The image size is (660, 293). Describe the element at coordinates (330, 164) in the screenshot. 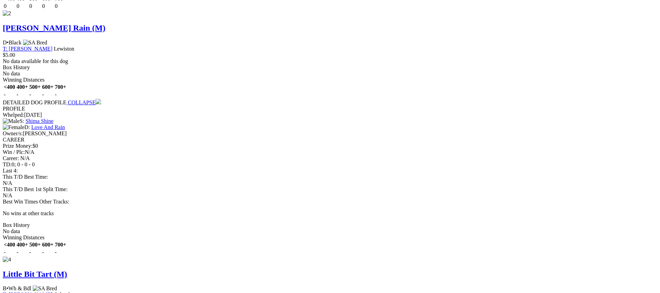

I see `div: 0; 0 - 0 - 0` at that location.